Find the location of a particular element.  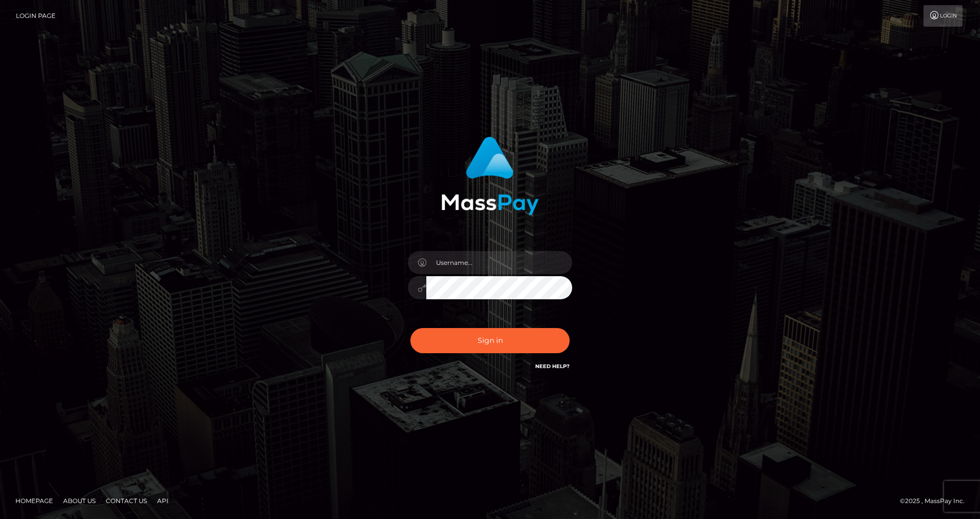

a: API is located at coordinates (163, 501).